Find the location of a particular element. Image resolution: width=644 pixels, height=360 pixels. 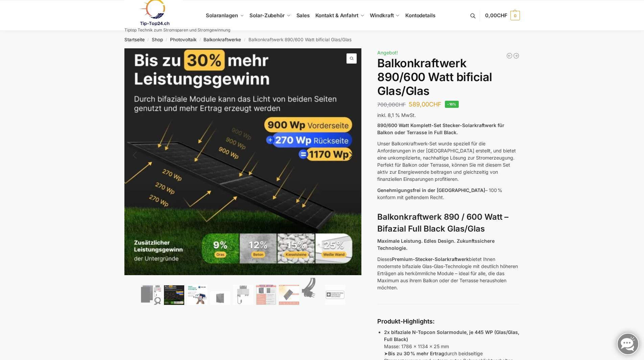

a: Solar-Zubehör is located at coordinates (270, 15).